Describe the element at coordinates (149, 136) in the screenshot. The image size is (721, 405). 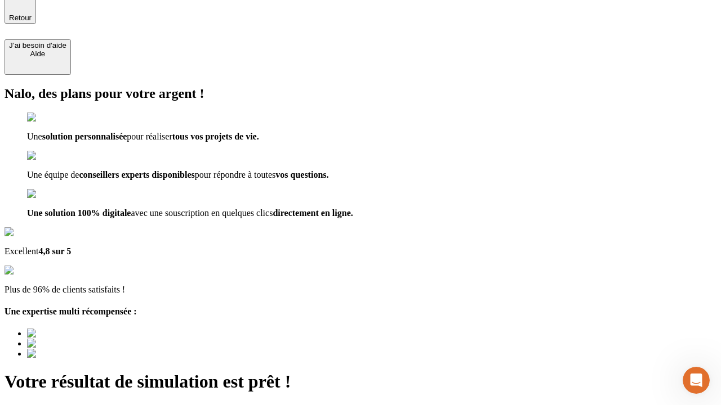
I see `span: pour réaliser` at that location.